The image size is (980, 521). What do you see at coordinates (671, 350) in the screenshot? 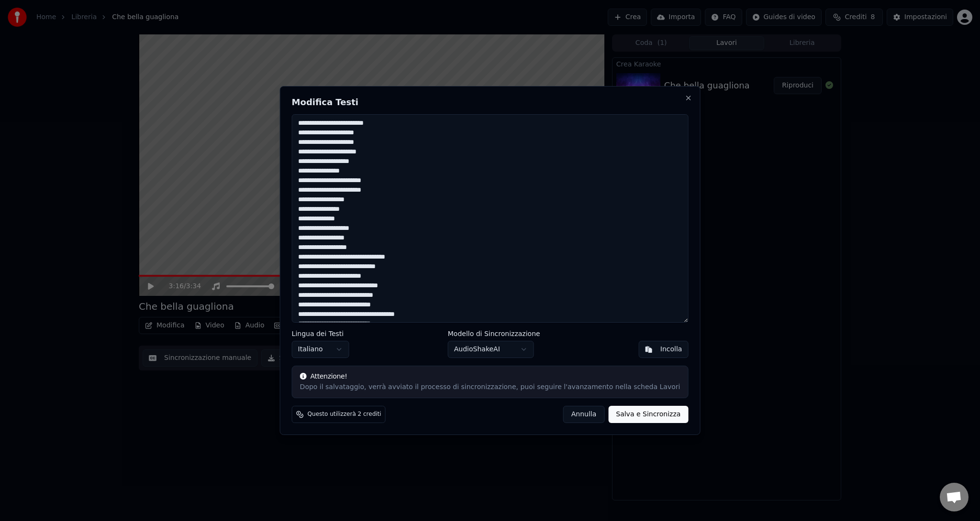
I see `div: Incolla` at bounding box center [671, 350].